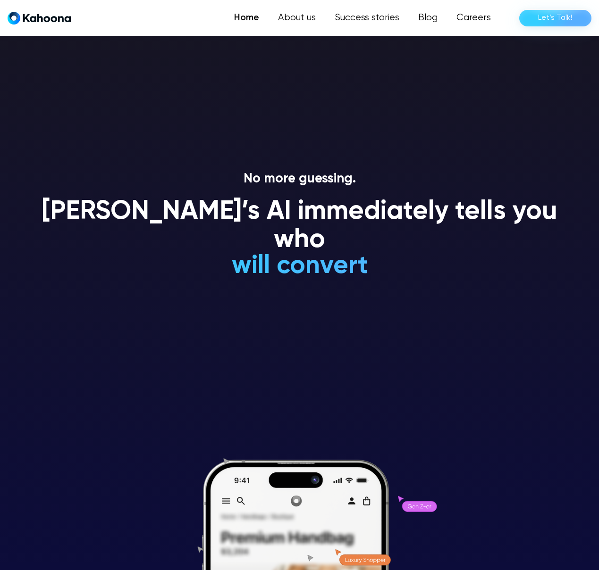 The height and width of the screenshot is (570, 599). I want to click on g: Luxury Shopper, so click(365, 561).